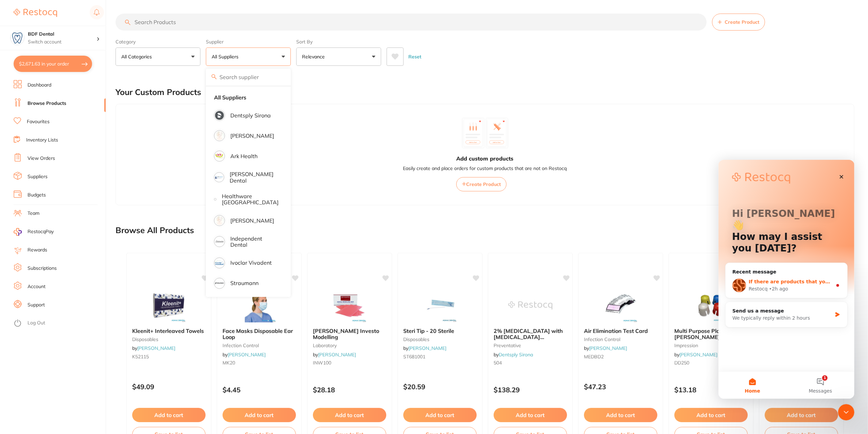 Image resolution: width=868 pixels, height=434 pixels. What do you see at coordinates (18, 232) in the screenshot?
I see `img: RestocqPay` at bounding box center [18, 232].